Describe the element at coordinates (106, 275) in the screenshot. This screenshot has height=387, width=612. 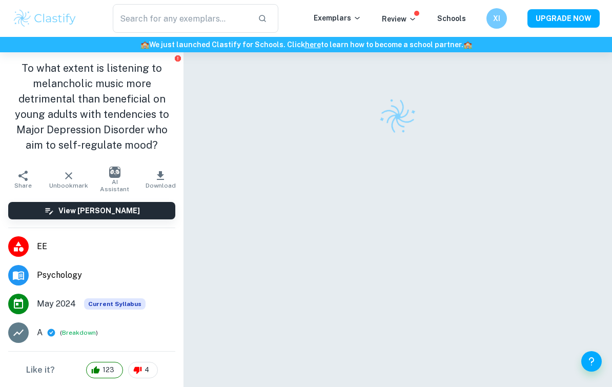
I see `span: Psychology` at that location.